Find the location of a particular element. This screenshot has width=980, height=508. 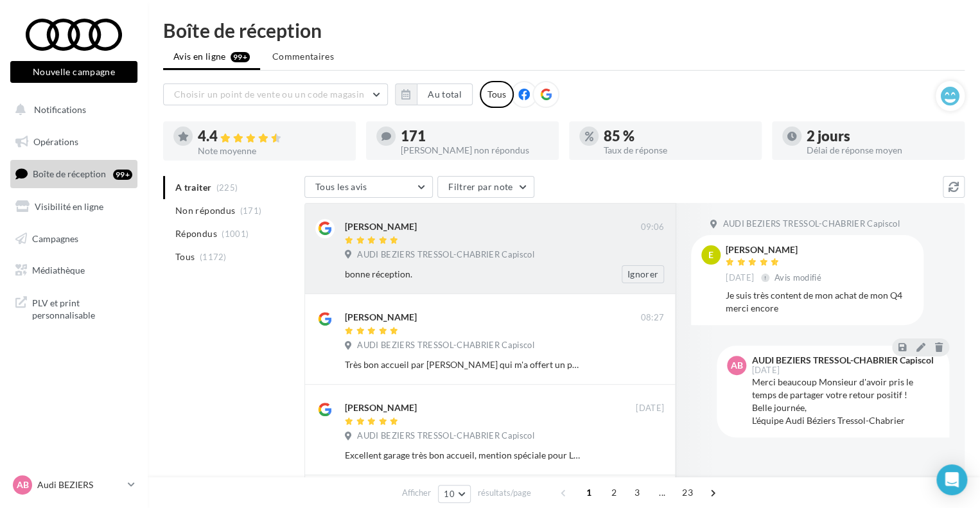

div: Tous is located at coordinates (497, 95).